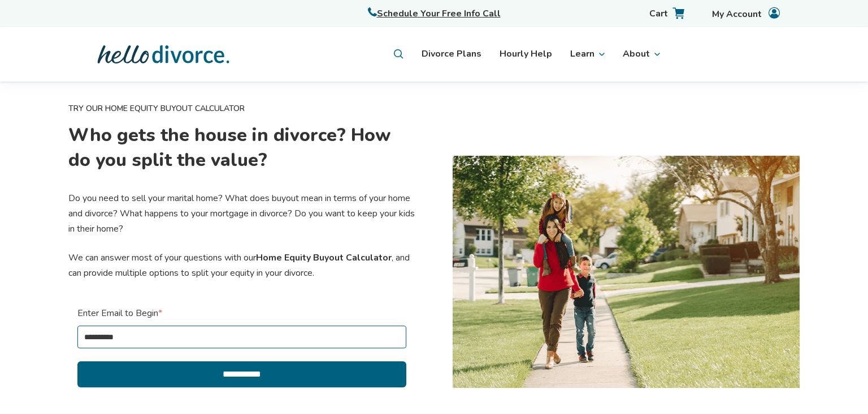 The image size is (868, 414). Describe the element at coordinates (740, 15) in the screenshot. I see `span: My Account` at that location.